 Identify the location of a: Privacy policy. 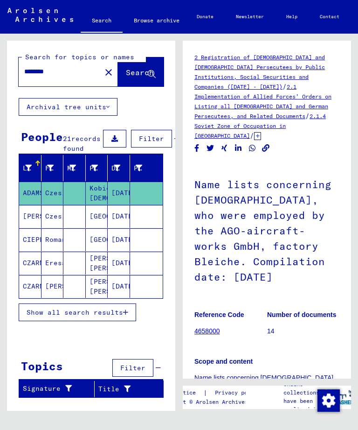
(240, 392).